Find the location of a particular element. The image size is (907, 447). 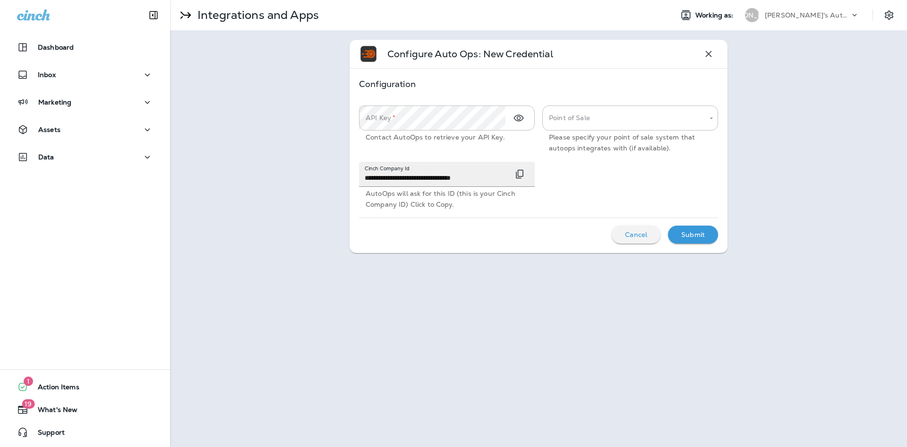

p: Submit is located at coordinates (693, 234).